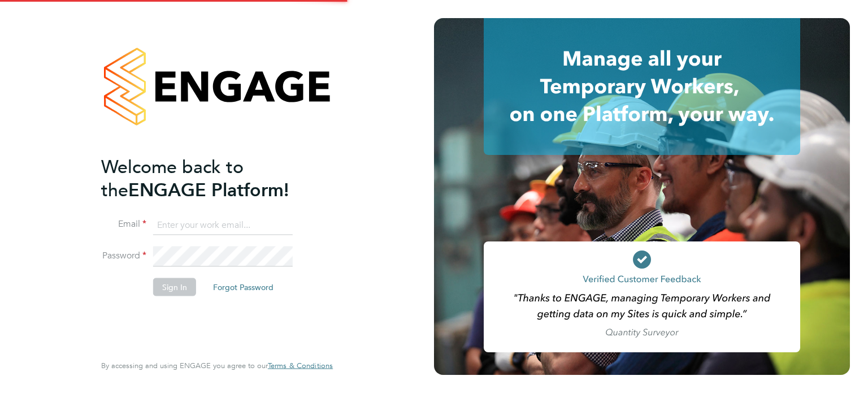 Image resolution: width=868 pixels, height=393 pixels. Describe the element at coordinates (300, 365) in the screenshot. I see `span: Terms & Conditions` at that location.